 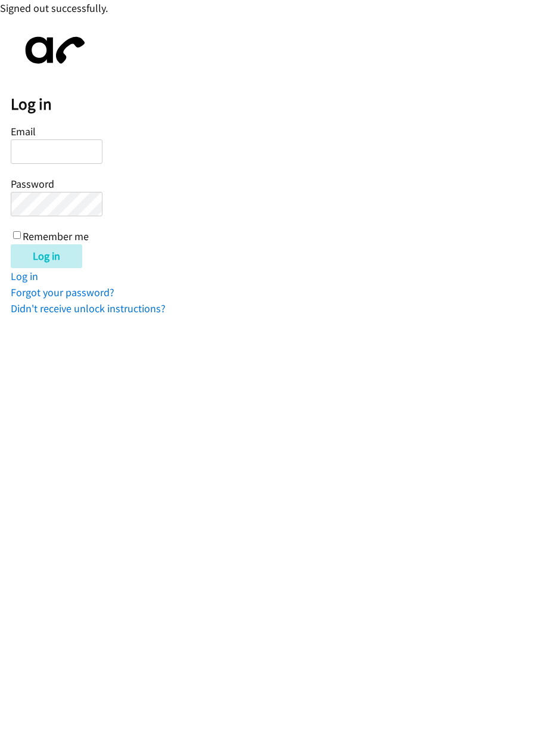 I want to click on img: aphone-8a226864a2ddd6a5e75d1ebefc011f4aa8f32683c2d82f3fb0802fe031f96514.svg, so click(x=52, y=50).